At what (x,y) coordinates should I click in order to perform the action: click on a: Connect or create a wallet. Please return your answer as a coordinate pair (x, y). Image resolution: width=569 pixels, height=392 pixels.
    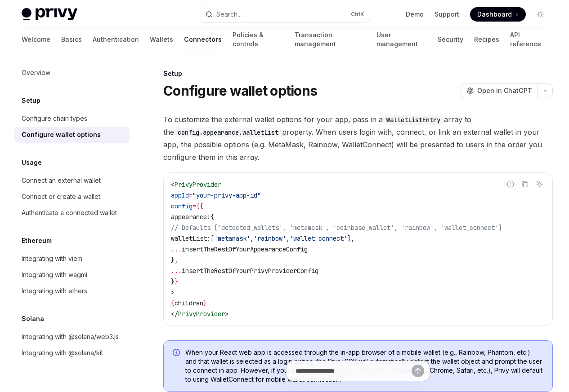
    Looking at the image, I should click on (72, 197).